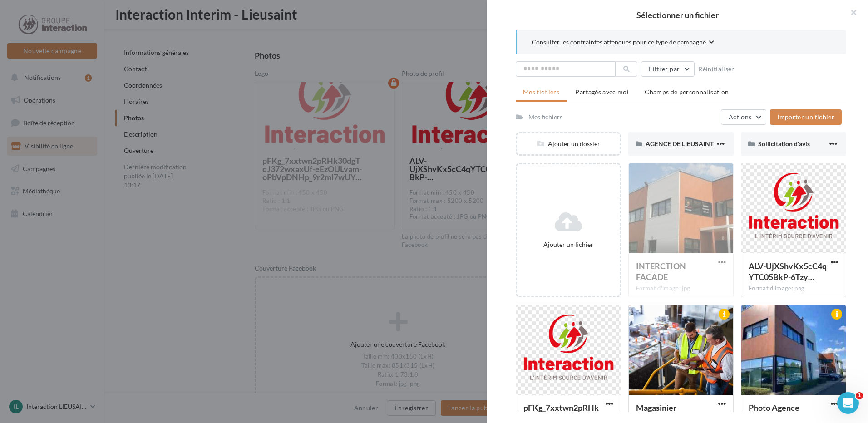 This screenshot has width=868, height=423. What do you see at coordinates (806, 117) in the screenshot?
I see `span: Importer un fichier` at bounding box center [806, 117].